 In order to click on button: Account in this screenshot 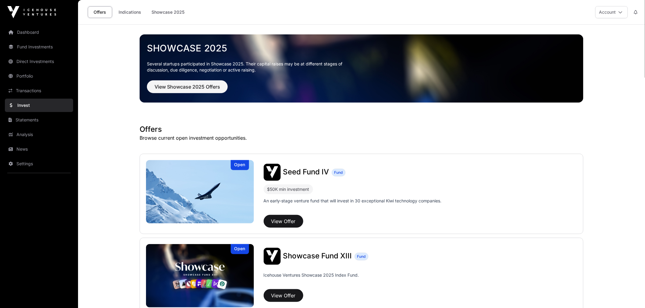, I will do `click(612, 12)`.